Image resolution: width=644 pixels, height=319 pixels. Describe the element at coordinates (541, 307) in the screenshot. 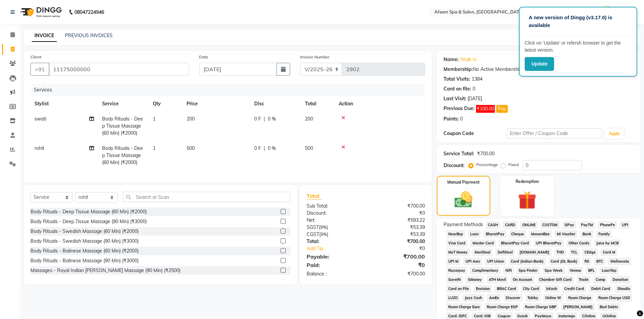

I see `span: Room Charge GBP` at that location.